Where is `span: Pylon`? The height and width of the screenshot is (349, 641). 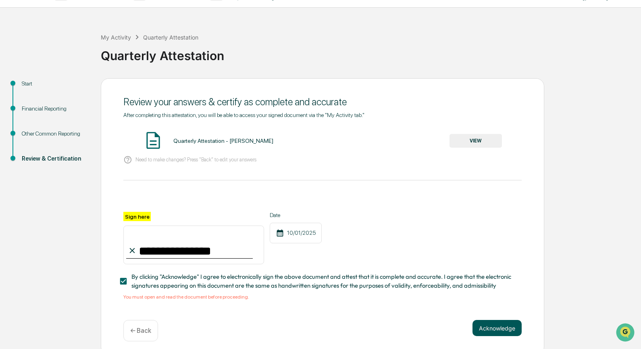
span: Pylon is located at coordinates (89, 140).